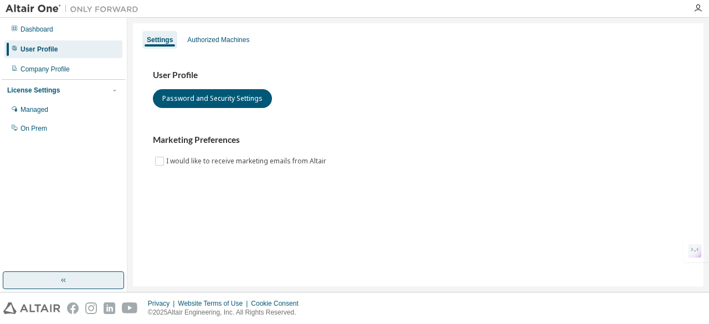 The image size is (709, 324). Describe the element at coordinates (218, 40) in the screenshot. I see `div: Authorized Machines` at that location.